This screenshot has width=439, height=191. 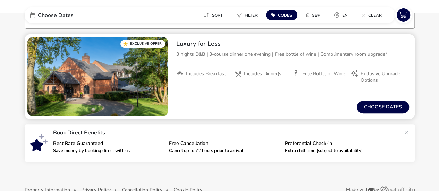 I want to click on span: Choose Dates, so click(x=56, y=15).